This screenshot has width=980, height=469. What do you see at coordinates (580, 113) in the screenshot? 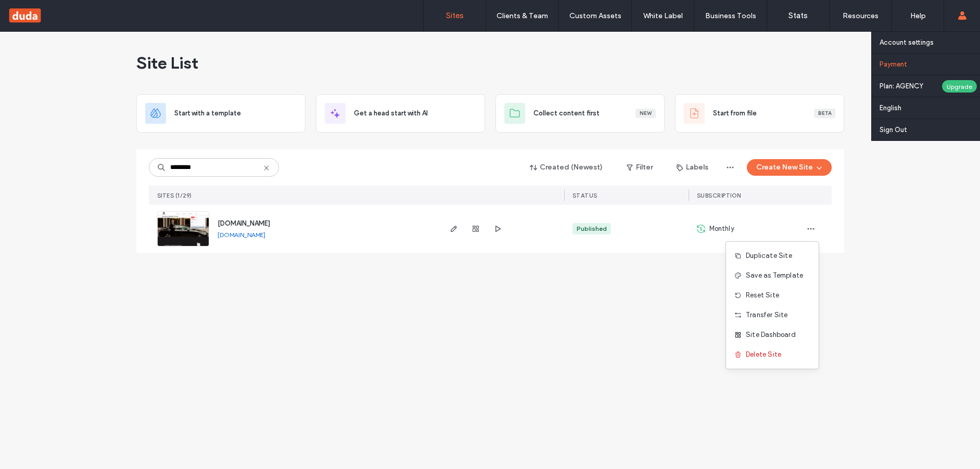
I see `div: Collect content firstNew` at bounding box center [580, 113].